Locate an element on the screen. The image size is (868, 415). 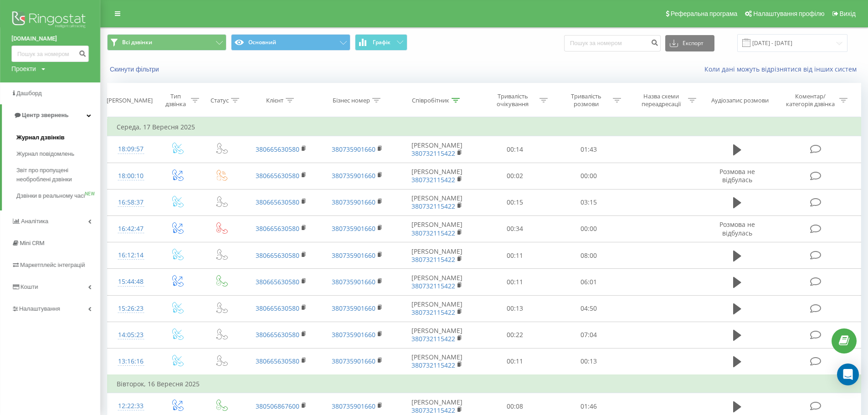
div: Проекти is located at coordinates (24, 69).